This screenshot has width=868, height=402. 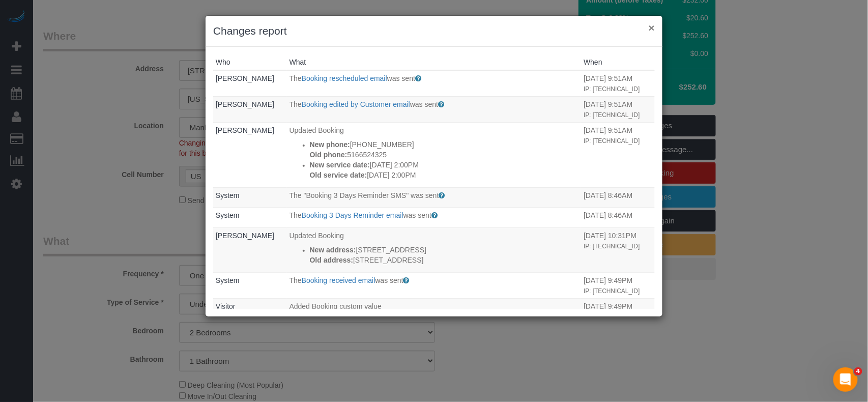 I want to click on a: Booking edited by Customer email, so click(x=356, y=104).